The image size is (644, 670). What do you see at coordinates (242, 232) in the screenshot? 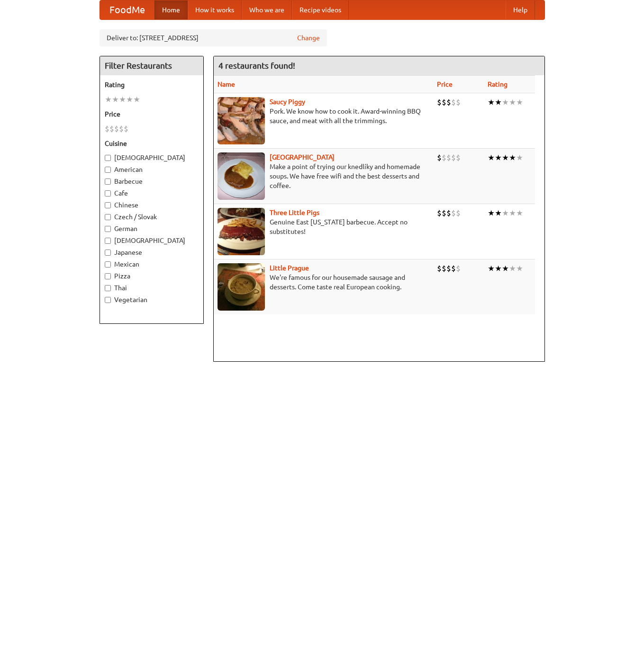
I see `img: littlepigs.jpg` at bounding box center [242, 232].